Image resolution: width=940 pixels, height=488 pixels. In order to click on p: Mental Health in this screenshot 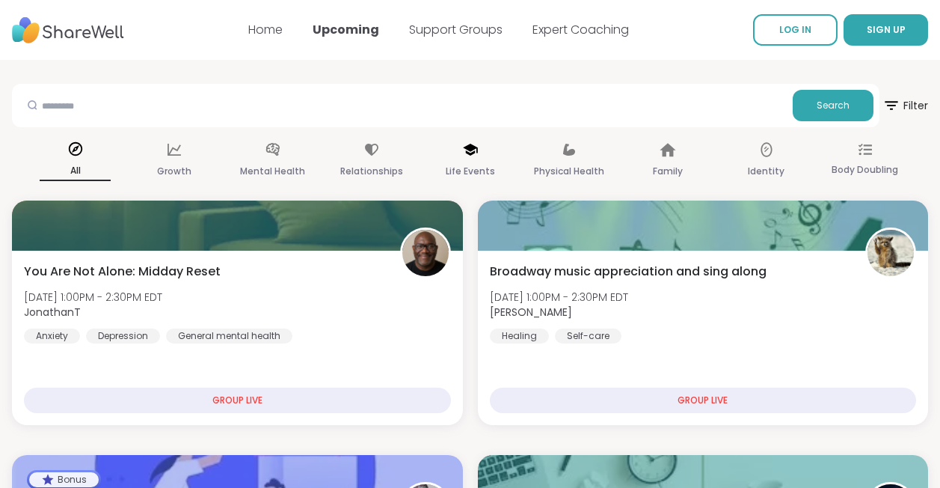, I will do `click(272, 171)`.